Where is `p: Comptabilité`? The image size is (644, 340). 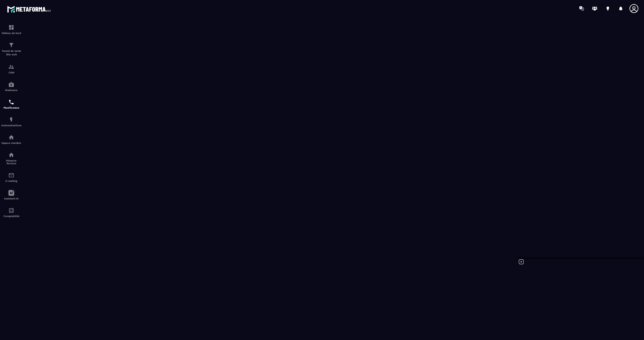 p: Comptabilité is located at coordinates (12, 216).